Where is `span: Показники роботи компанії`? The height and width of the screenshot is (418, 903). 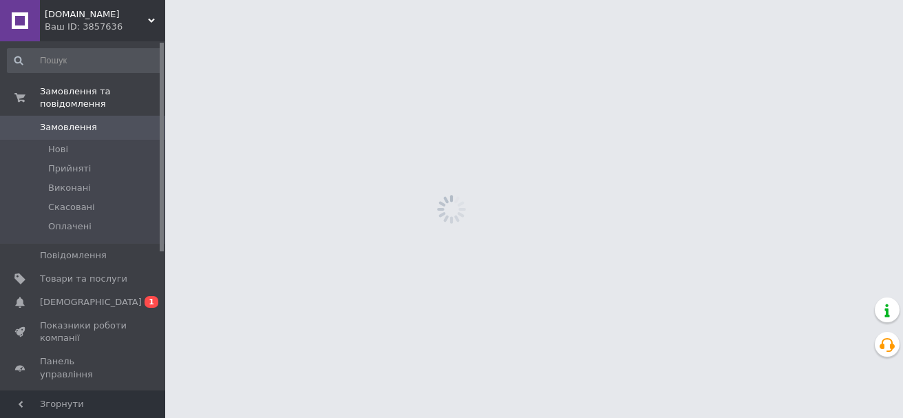 span: Показники роботи компанії is located at coordinates (83, 332).